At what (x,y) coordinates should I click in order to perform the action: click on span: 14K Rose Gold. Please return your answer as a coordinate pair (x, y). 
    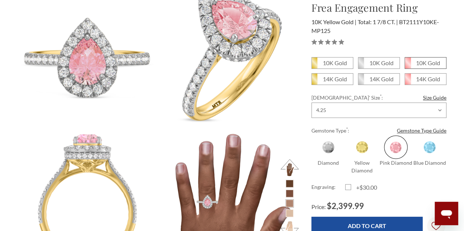
    Looking at the image, I should click on (426, 79).